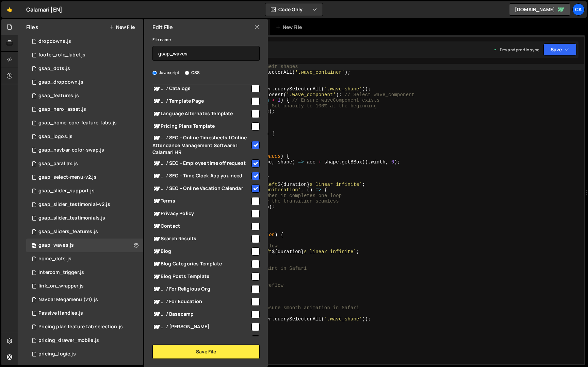 This screenshot has height=367, width=588. What do you see at coordinates (202, 226) in the screenshot?
I see `span: Contact` at bounding box center [202, 226].